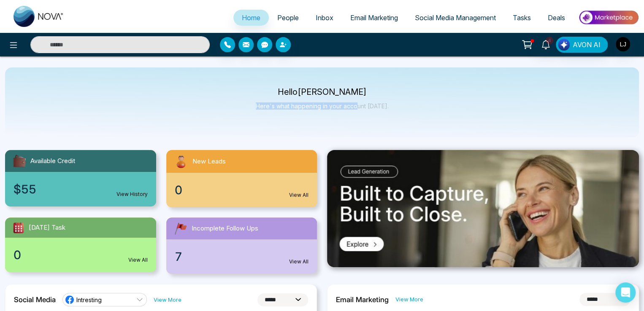  What do you see at coordinates (626, 293) in the screenshot?
I see `div: Open Intercom Messenger` at bounding box center [626, 293].